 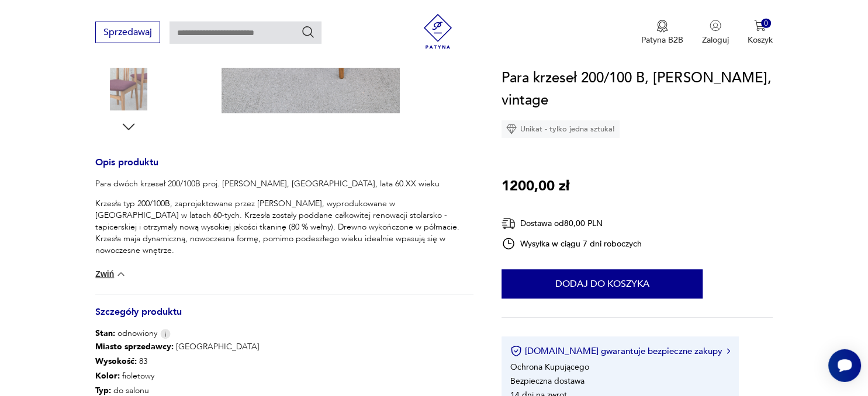 I want to click on div: Unikat - tylko jedna sztuka!, so click(x=561, y=130).